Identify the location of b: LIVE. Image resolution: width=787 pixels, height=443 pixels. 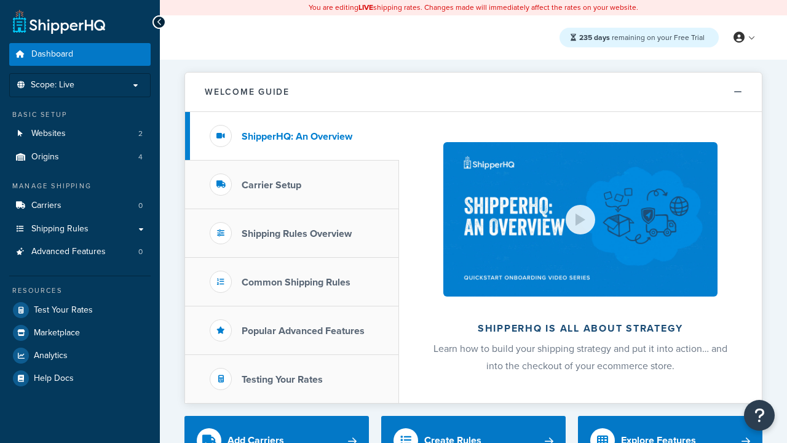
(366, 7).